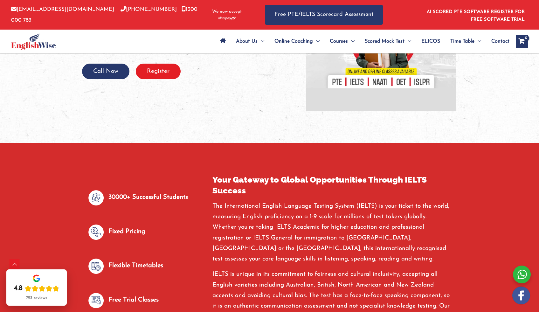 This screenshot has width=539, height=312. Describe the element at coordinates (158, 71) in the screenshot. I see `a: Register` at that location.